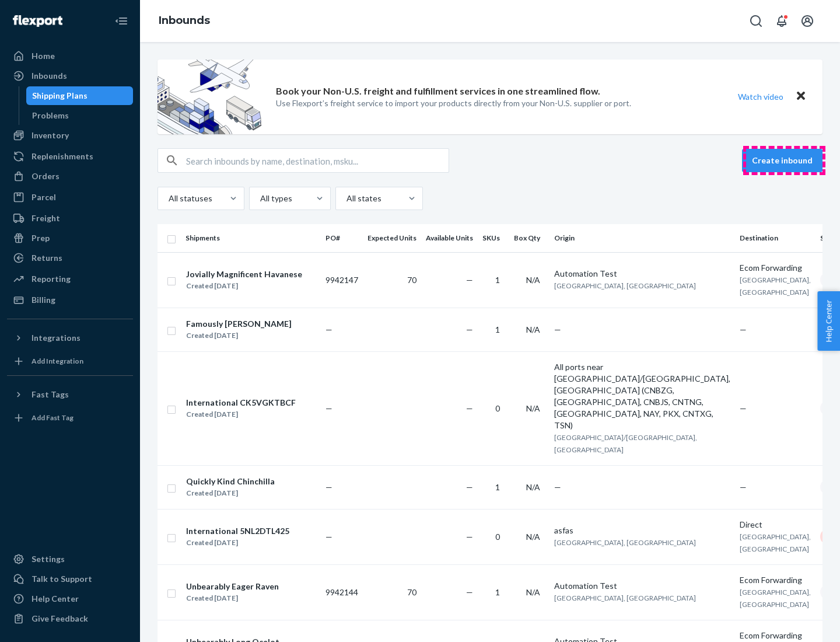 The image size is (840, 642). Describe the element at coordinates (756, 21) in the screenshot. I see `button: Open Search Box` at that location.